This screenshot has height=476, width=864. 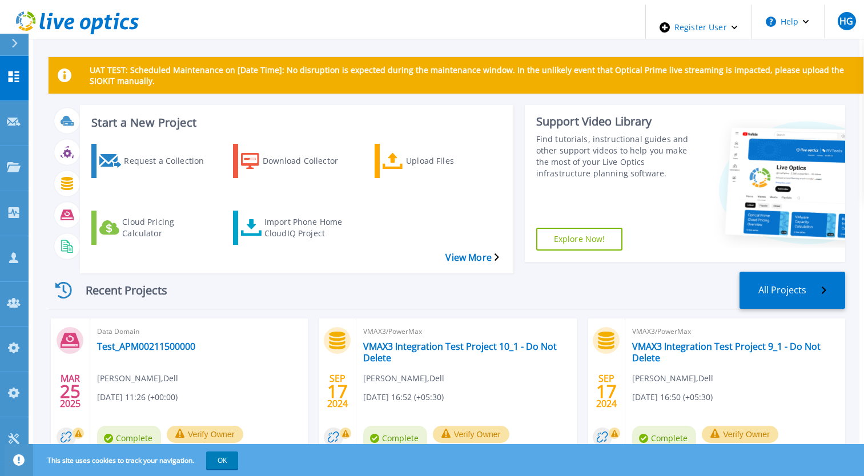 I want to click on a: Explore Now!, so click(x=579, y=239).